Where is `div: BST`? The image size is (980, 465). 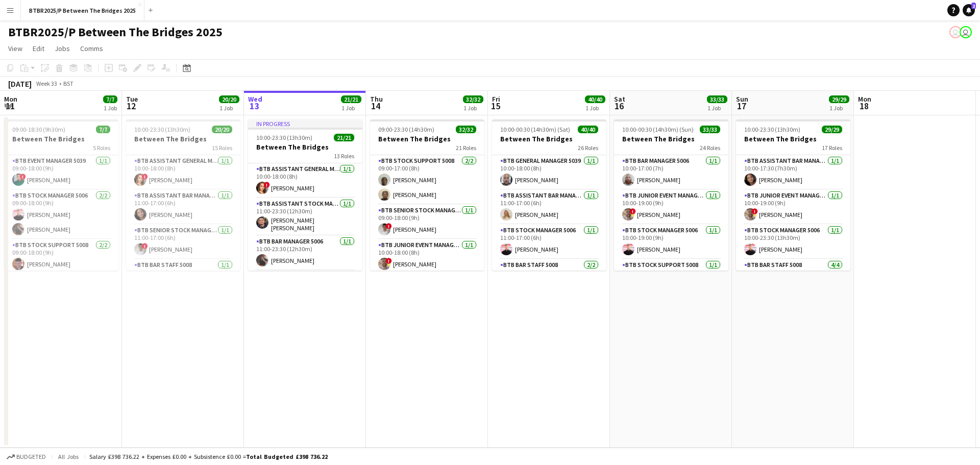
div: BST is located at coordinates (69, 83).